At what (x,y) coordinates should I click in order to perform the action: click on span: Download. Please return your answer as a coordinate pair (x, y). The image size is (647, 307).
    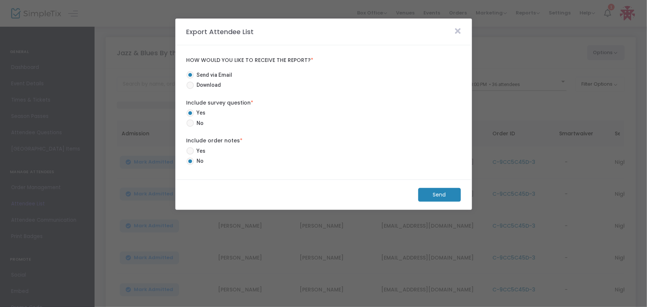
    Looking at the image, I should click on (208, 85).